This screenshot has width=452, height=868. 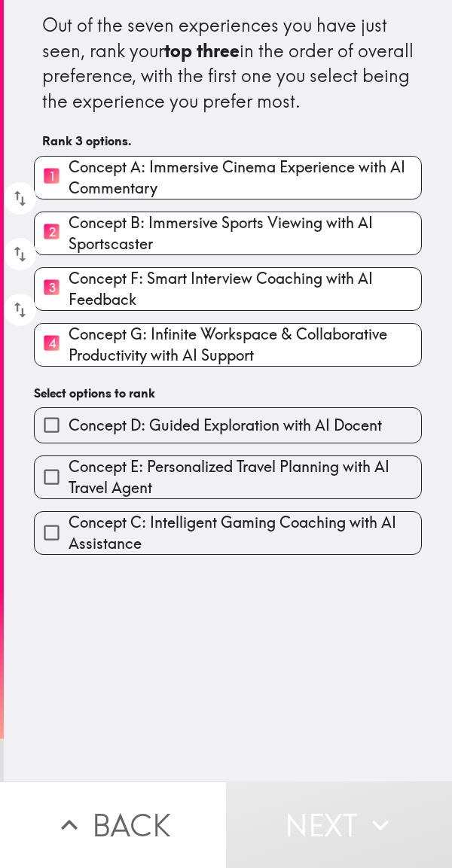 I want to click on b: top three, so click(x=202, y=50).